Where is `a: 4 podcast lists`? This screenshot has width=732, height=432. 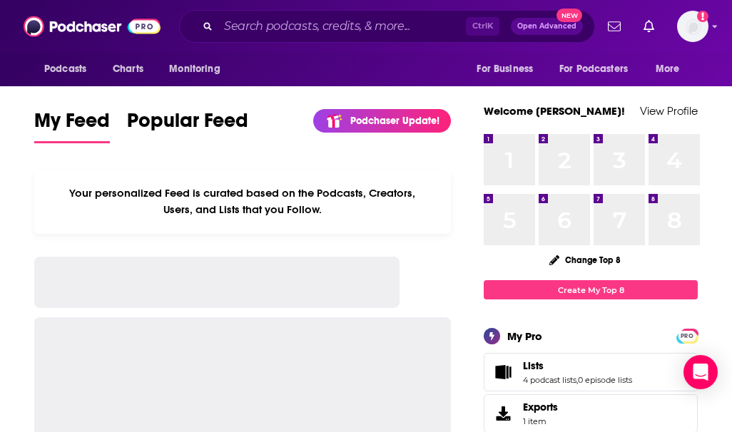
a: 4 podcast lists is located at coordinates (549, 380).